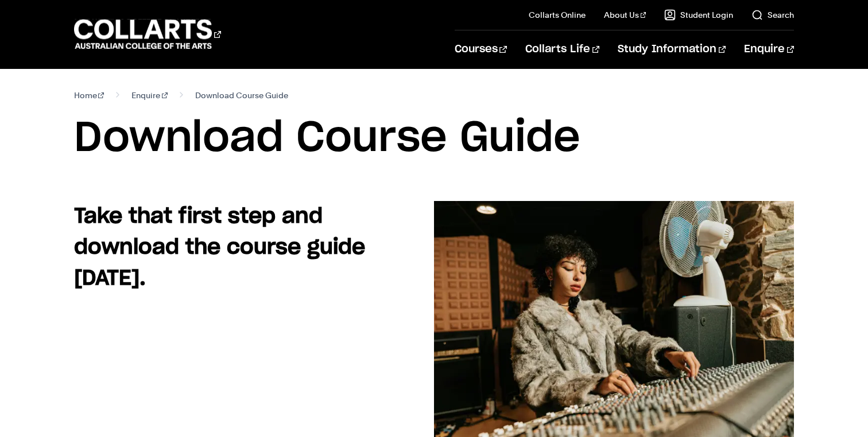  What do you see at coordinates (625, 15) in the screenshot?
I see `a: About Us` at bounding box center [625, 15].